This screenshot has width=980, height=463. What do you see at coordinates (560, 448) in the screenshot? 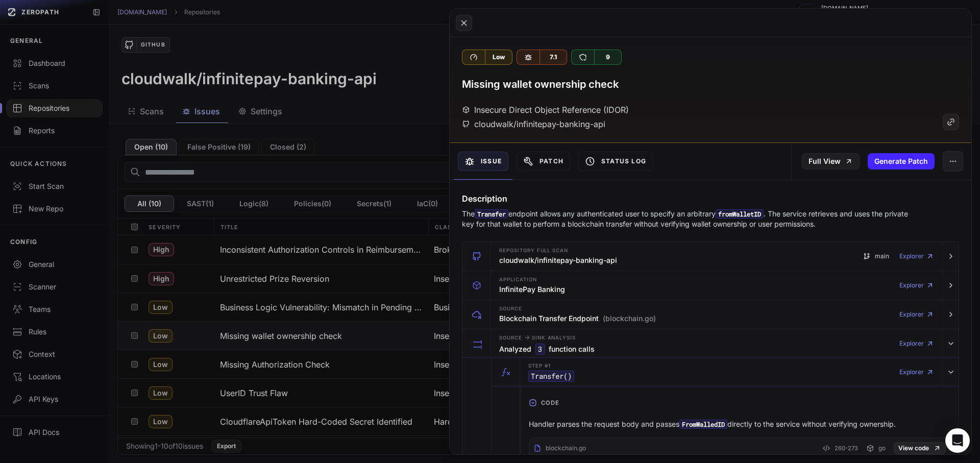
I see `div: blockchain.go` at bounding box center [560, 448].